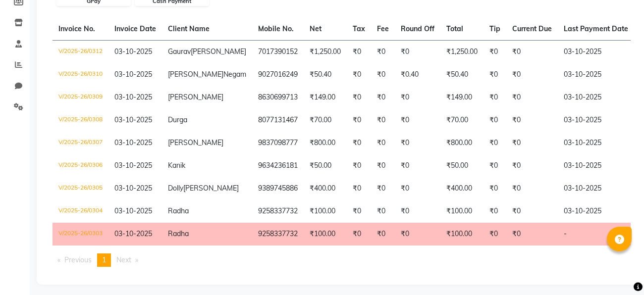 The image size is (644, 295). Describe the element at coordinates (176, 165) in the screenshot. I see `span: Kanik` at that location.